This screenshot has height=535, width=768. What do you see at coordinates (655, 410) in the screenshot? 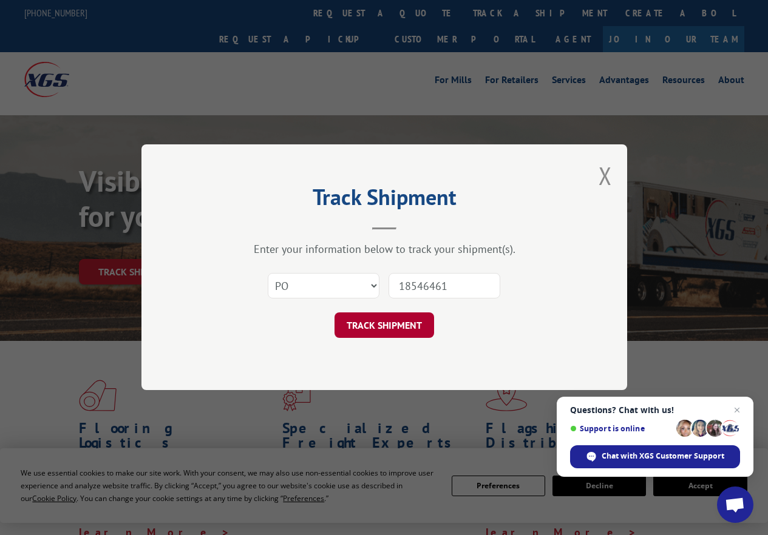
I see `span: Questions? Chat with us!` at bounding box center [655, 410].